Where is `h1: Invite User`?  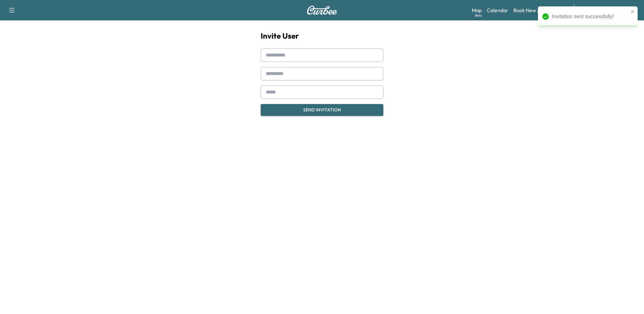
h1: Invite User is located at coordinates (322, 36).